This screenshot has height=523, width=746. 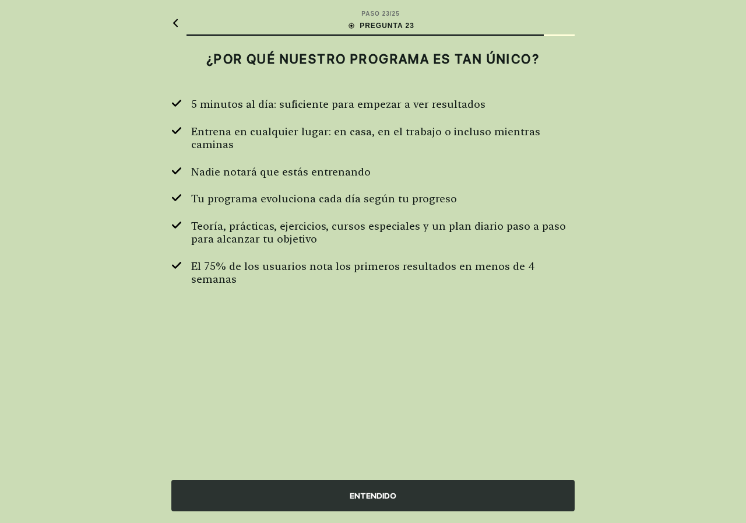 What do you see at coordinates (324, 199) in the screenshot?
I see `span: Tu programa evoluciona cada día según tu progreso` at bounding box center [324, 199].